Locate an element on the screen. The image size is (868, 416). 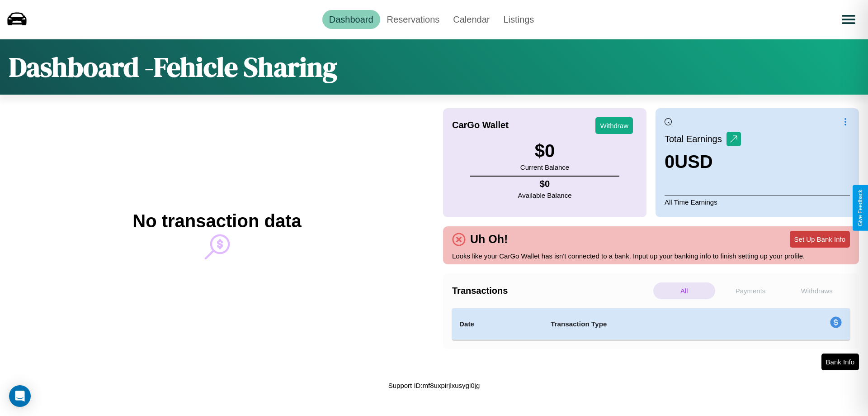
a: Calendar is located at coordinates (471, 19).